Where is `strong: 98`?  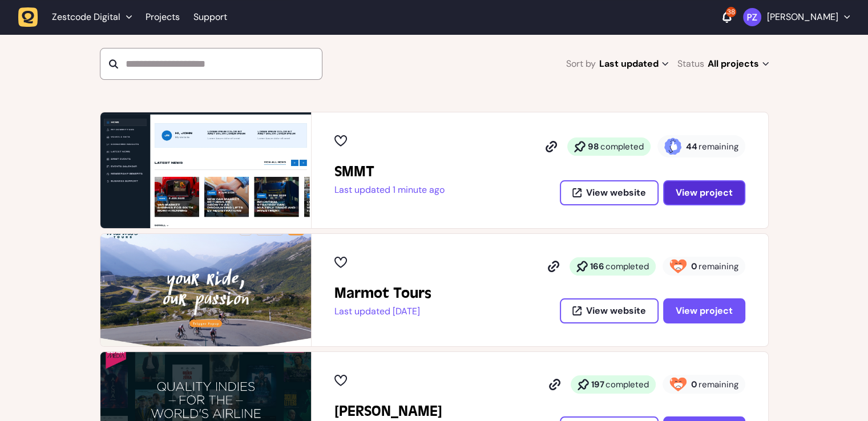 strong: 98 is located at coordinates (593, 146).